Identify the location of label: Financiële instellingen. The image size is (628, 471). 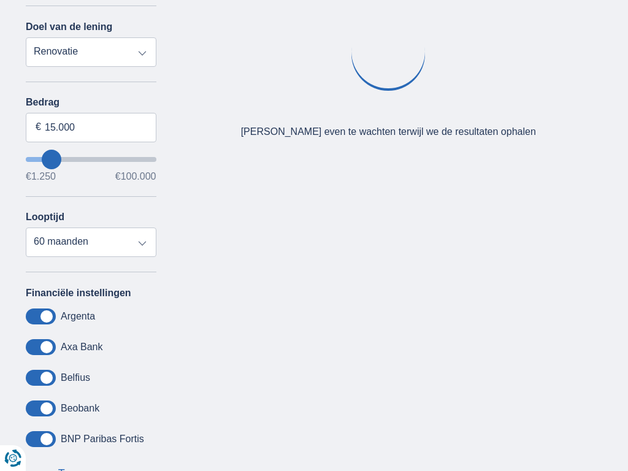
(79, 293).